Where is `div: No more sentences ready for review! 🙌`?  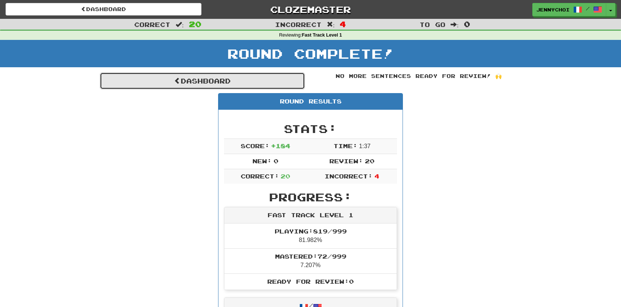
div: No more sentences ready for review! 🙌 is located at coordinates (418, 76).